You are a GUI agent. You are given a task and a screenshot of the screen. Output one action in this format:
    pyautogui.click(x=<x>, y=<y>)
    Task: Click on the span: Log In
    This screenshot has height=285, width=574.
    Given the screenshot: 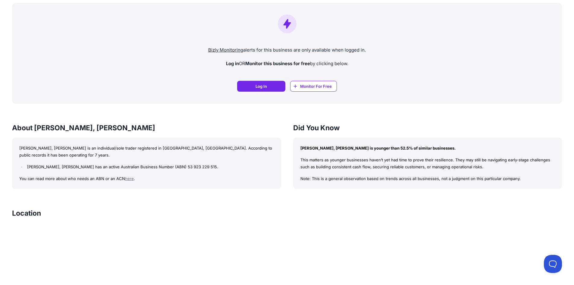 What is the action you would take?
    pyautogui.click(x=261, y=86)
    